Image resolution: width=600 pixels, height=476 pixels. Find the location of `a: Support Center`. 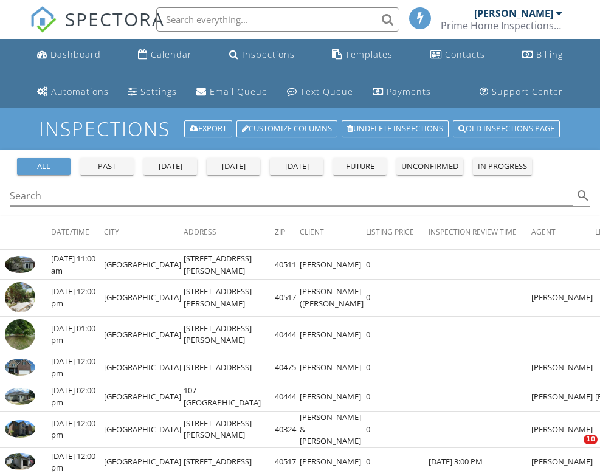

a: Support Center is located at coordinates (521, 92).